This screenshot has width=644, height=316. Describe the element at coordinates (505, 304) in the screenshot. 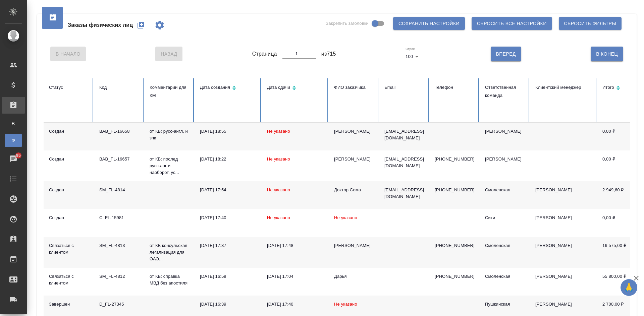

I see `div: Пушкинская` at that location.